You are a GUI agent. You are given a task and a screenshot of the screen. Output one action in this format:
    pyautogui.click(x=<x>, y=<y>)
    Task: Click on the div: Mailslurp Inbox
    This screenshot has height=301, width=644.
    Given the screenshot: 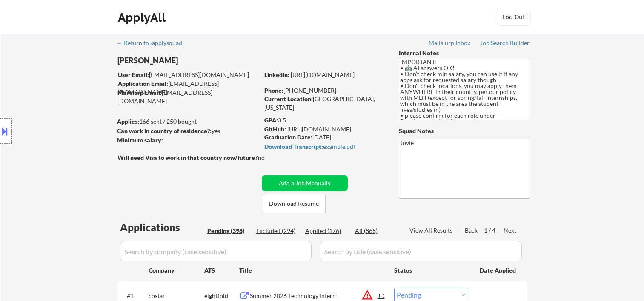 What is the action you would take?
    pyautogui.click(x=450, y=43)
    